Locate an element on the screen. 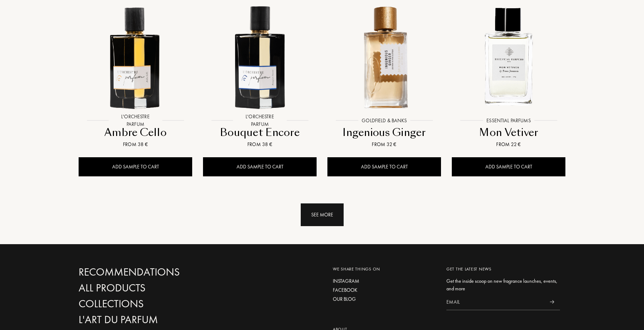 This screenshot has height=330, width=644. img: Ingenious Ginger Goldfield & Banks is located at coordinates (384, 56).